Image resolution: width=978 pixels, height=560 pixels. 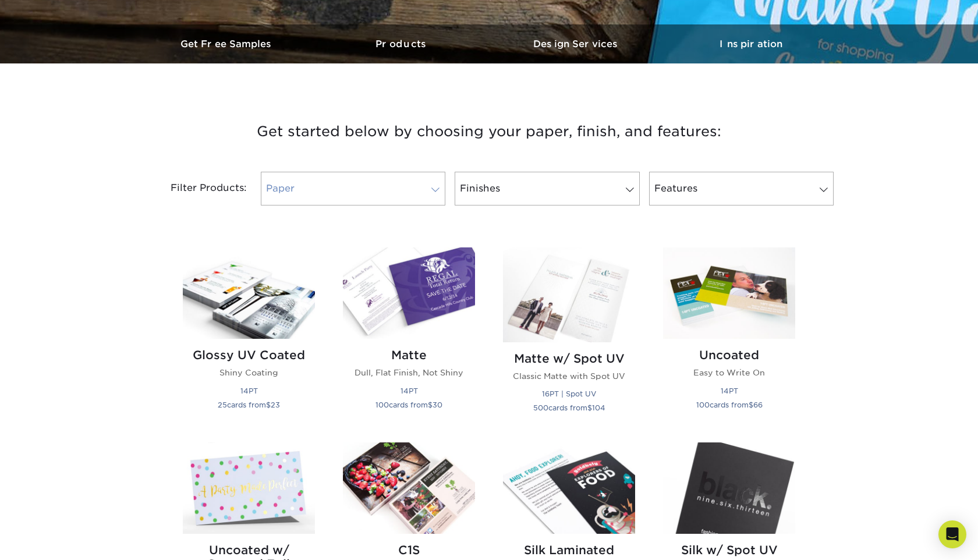 What do you see at coordinates (275, 405) in the screenshot?
I see `span: 23` at bounding box center [275, 405].